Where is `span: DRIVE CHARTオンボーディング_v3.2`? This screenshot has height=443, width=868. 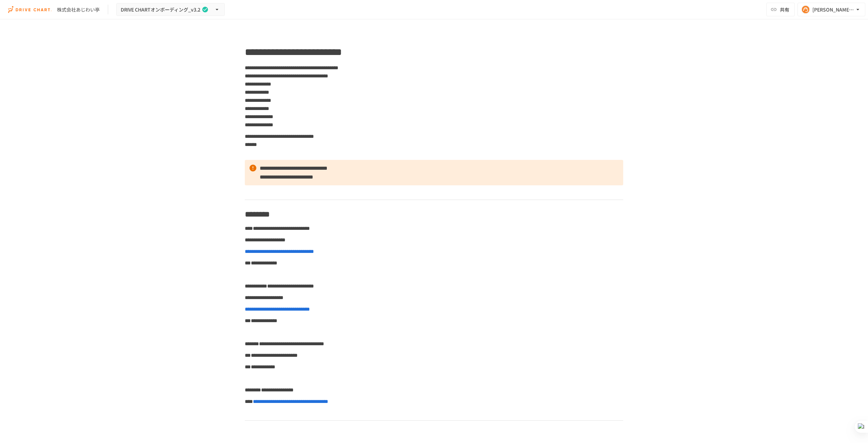 span: DRIVE CHARTオンボーディング_v3.2 is located at coordinates (161, 10).